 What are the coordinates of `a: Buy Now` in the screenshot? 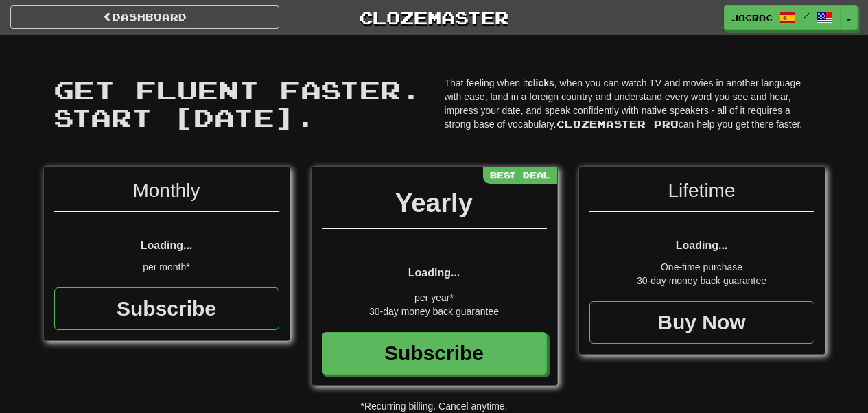 It's located at (702, 322).